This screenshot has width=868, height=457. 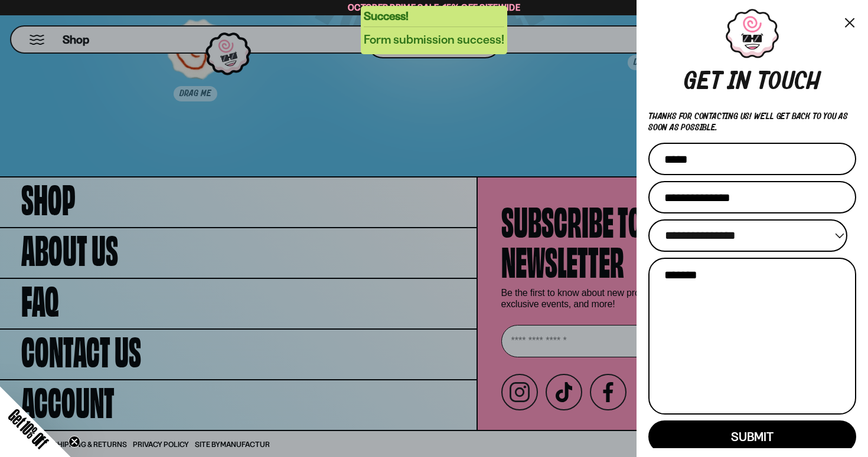 What do you see at coordinates (752, 437) in the screenshot?
I see `button: Submit` at bounding box center [752, 437].